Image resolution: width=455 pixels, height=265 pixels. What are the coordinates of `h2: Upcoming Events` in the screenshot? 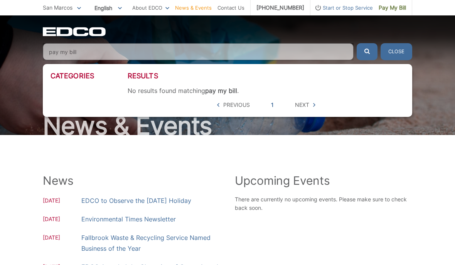 It's located at (323, 180).